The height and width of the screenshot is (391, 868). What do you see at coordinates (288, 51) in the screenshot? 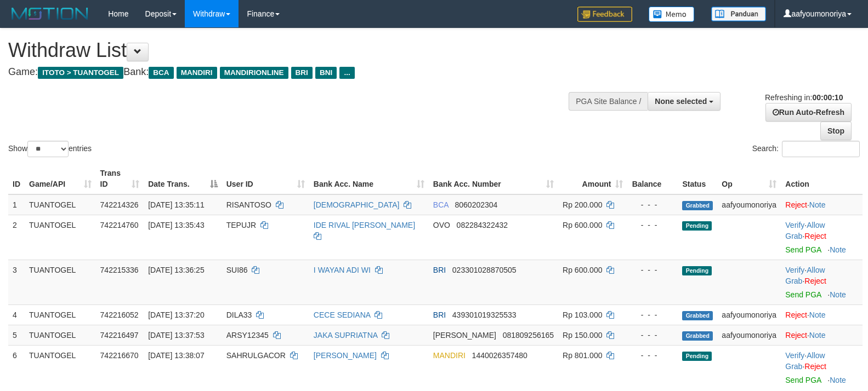
I see `h1: Withdraw List` at bounding box center [288, 51].